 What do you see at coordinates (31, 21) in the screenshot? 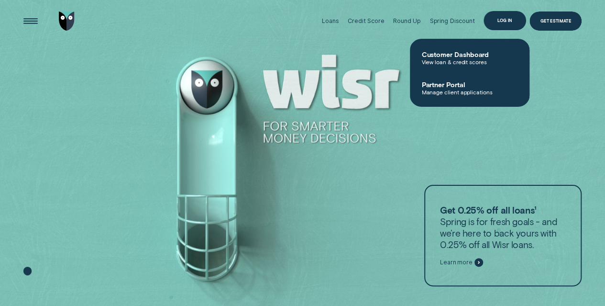
I see `button: Open Menu` at bounding box center [31, 21].